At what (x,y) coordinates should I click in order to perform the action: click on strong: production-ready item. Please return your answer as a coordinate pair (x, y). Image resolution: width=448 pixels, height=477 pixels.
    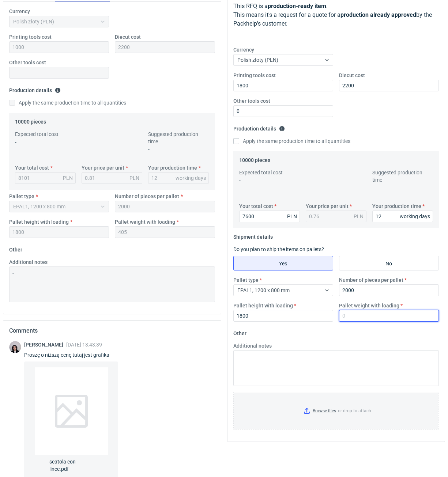
    Looking at the image, I should click on (297, 6).